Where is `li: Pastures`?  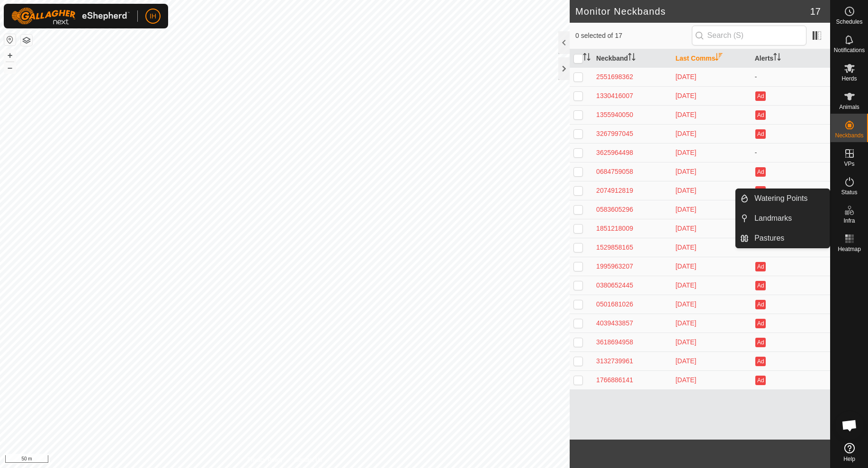
li: Pastures is located at coordinates (783, 238).